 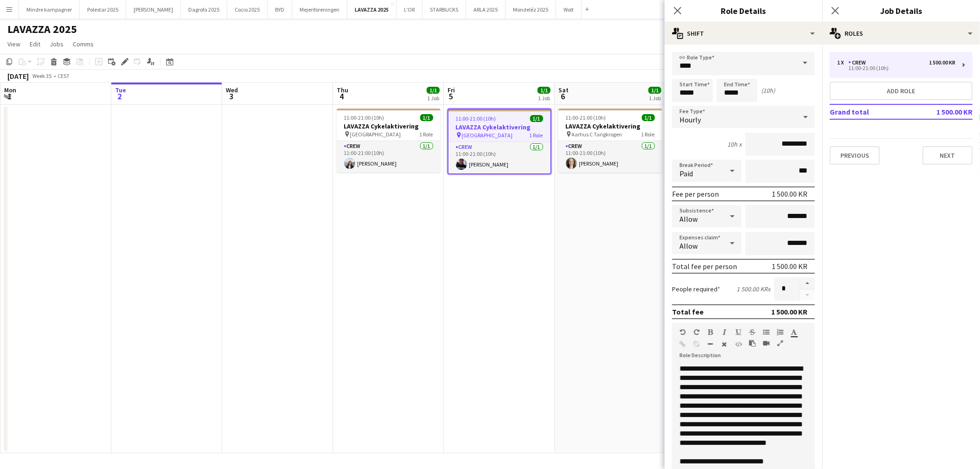 I want to click on span: Wed, so click(x=232, y=90).